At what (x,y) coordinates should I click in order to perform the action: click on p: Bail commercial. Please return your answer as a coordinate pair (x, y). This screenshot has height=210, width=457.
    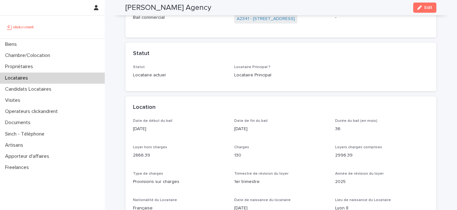
    Looking at the image, I should click on (180, 17).